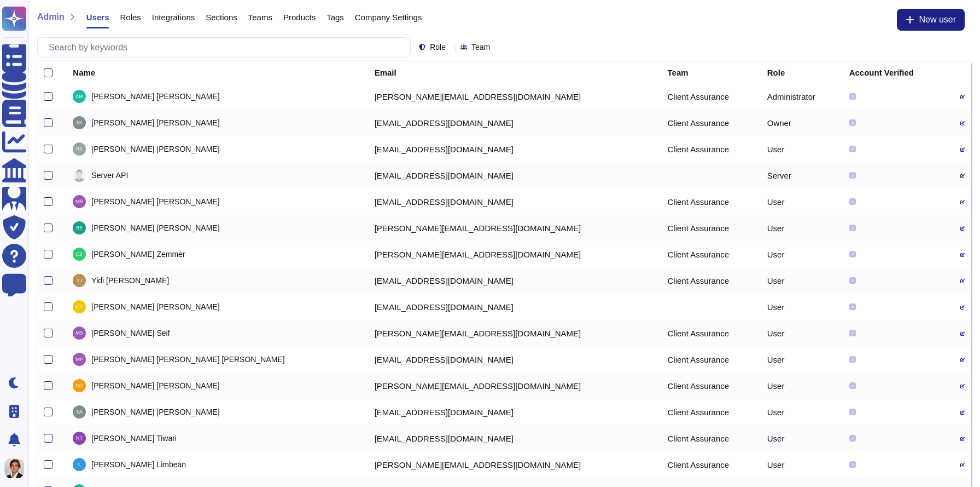 The height and width of the screenshot is (487, 980). What do you see at coordinates (802, 122) in the screenshot?
I see `td: Owner` at bounding box center [802, 122].